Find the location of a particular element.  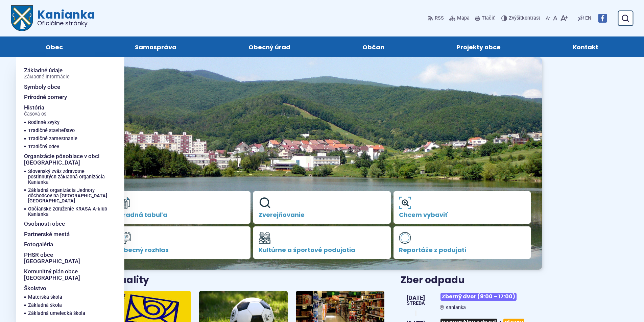

span: História is located at coordinates (35, 110).